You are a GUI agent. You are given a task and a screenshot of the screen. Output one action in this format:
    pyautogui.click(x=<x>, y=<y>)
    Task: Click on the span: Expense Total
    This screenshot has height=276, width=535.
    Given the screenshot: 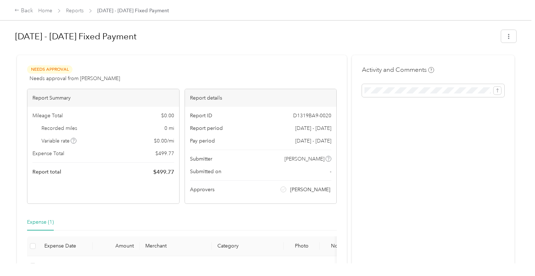 What is the action you would take?
    pyautogui.click(x=48, y=153)
    